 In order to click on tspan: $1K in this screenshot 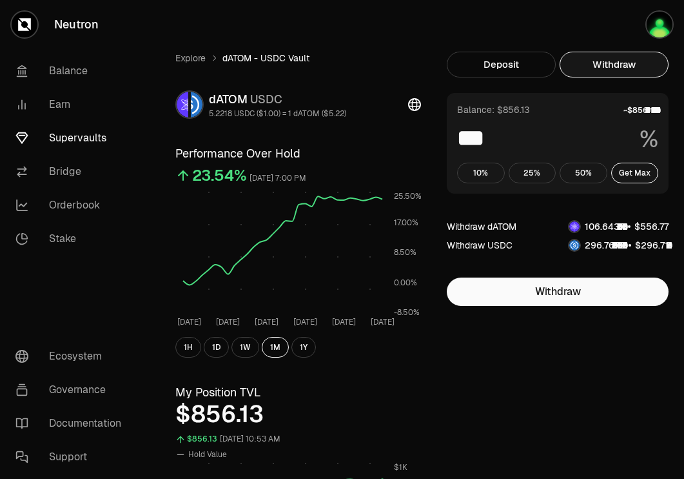, I will do `click(401, 467)`.